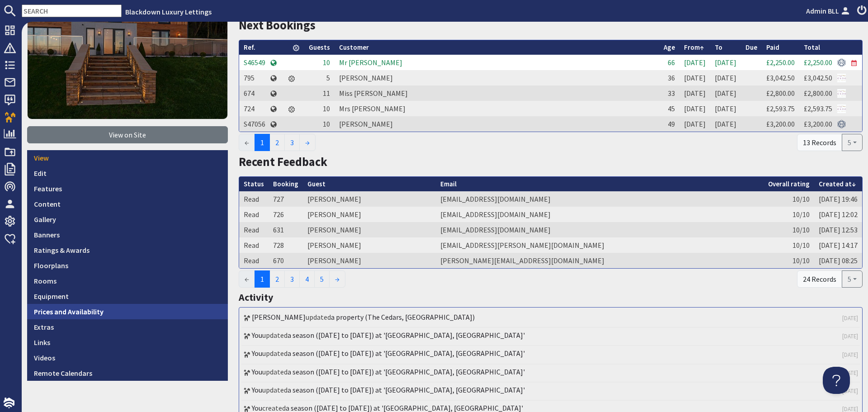 The height and width of the screenshot is (412, 868). What do you see at coordinates (127, 235) in the screenshot?
I see `a: Banners` at bounding box center [127, 235].